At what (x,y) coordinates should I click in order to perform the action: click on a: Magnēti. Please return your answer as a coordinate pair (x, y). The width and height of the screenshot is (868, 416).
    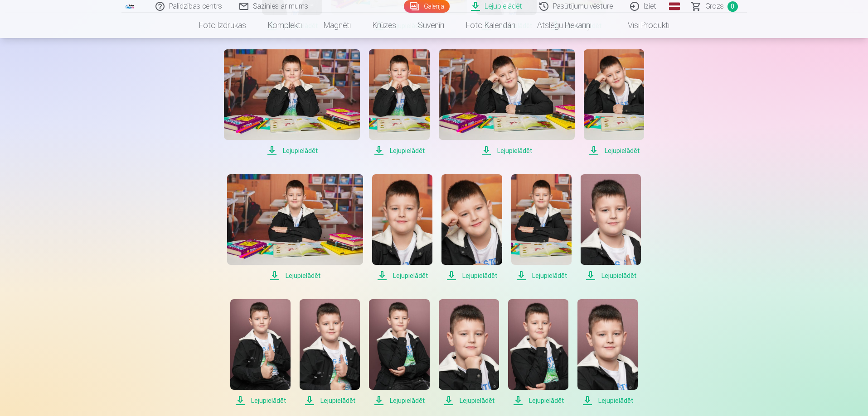
    Looking at the image, I should click on (337, 25).